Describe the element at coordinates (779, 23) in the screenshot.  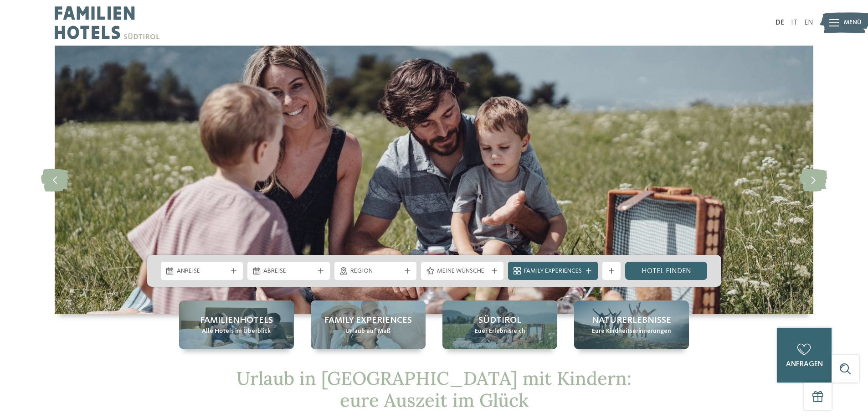
I see `a: DE` at that location.